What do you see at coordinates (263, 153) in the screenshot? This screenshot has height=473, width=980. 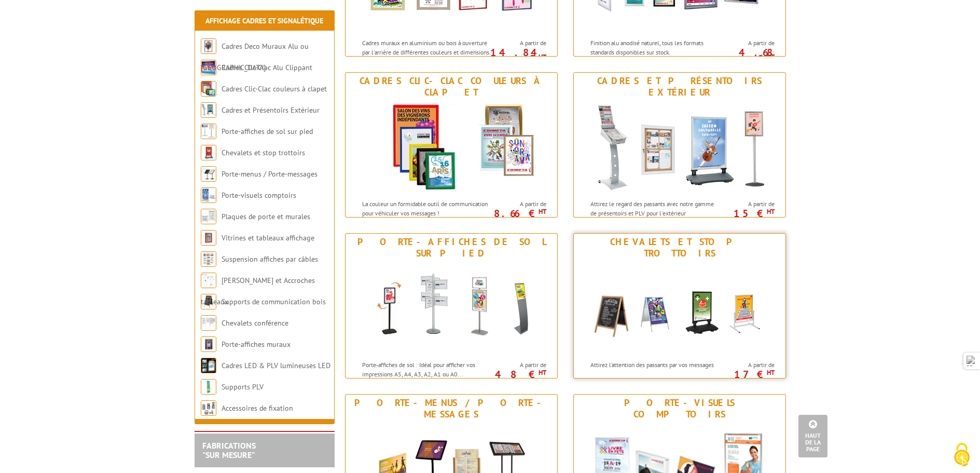 I see `a: Chevalets et stop trottoirs` at bounding box center [263, 153].